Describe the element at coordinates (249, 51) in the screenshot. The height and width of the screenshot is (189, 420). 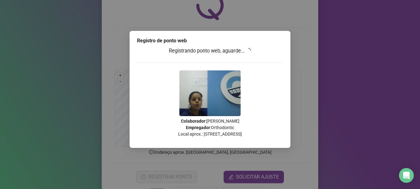
I see `span: loading` at that location.